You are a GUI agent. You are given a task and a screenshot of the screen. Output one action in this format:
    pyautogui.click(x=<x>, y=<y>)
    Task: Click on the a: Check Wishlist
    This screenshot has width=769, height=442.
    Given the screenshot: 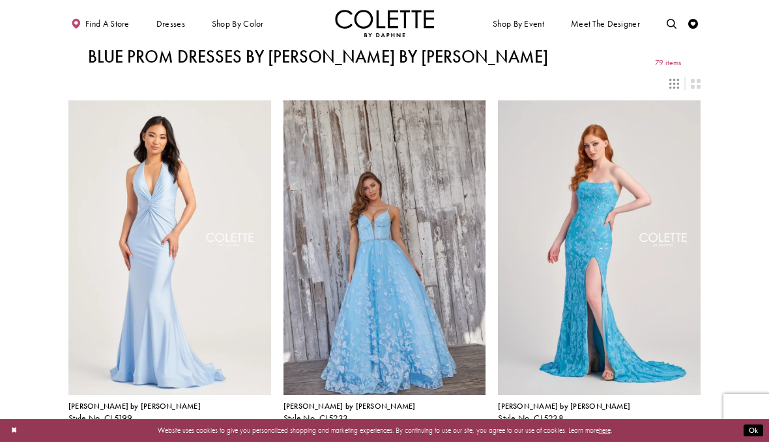 What is the action you would take?
    pyautogui.click(x=692, y=23)
    